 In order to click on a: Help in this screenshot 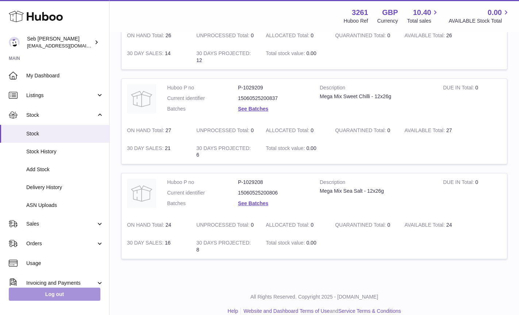, I will do `click(233, 311)`.